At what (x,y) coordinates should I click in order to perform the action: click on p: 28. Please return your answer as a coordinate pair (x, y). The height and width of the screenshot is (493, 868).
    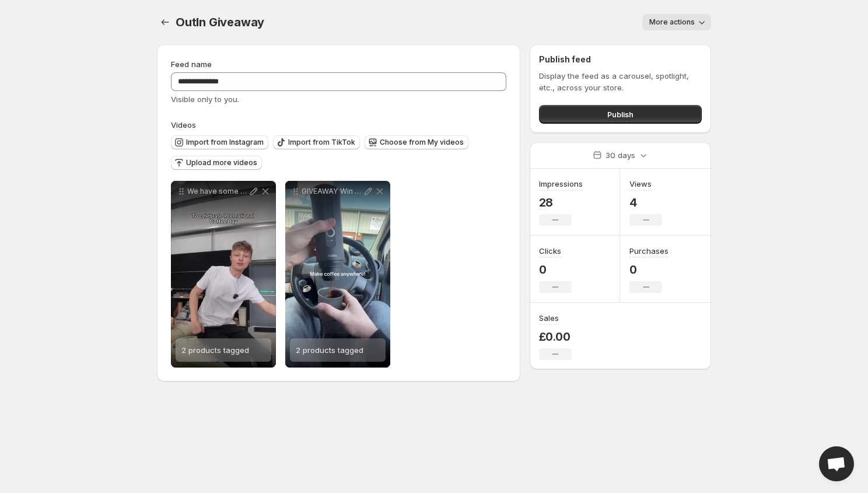
    Looking at the image, I should click on (561, 203).